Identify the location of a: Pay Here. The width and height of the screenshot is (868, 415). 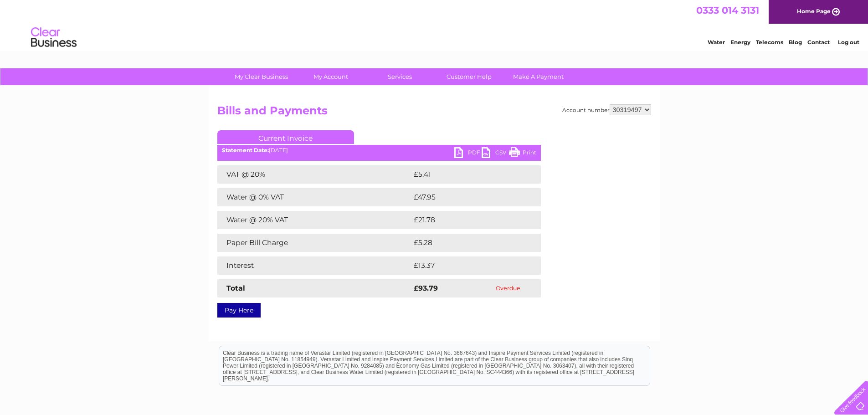
(239, 311).